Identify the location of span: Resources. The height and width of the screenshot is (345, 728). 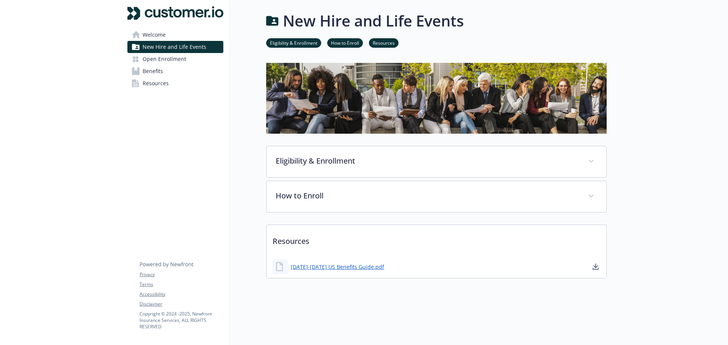
(155, 83).